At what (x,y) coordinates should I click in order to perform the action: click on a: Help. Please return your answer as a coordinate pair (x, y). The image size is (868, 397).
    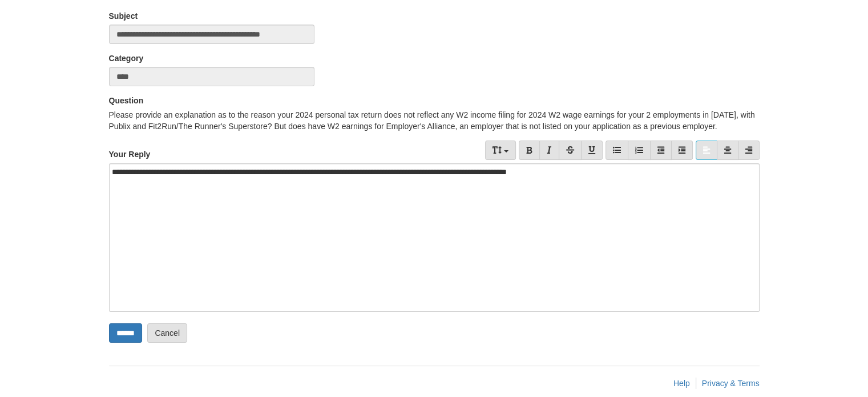
    Looking at the image, I should click on (682, 383).